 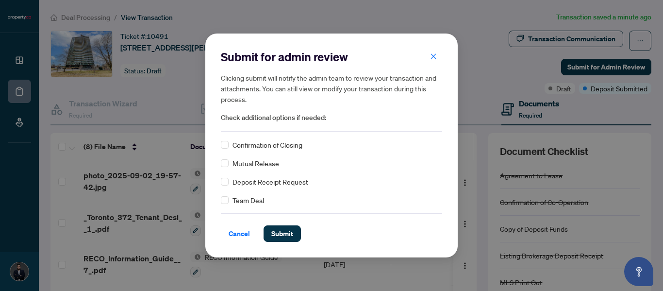 I want to click on h5: Clicking submit will notify the admin team to review your transaction and attachments. You can st..., so click(x=332, y=88).